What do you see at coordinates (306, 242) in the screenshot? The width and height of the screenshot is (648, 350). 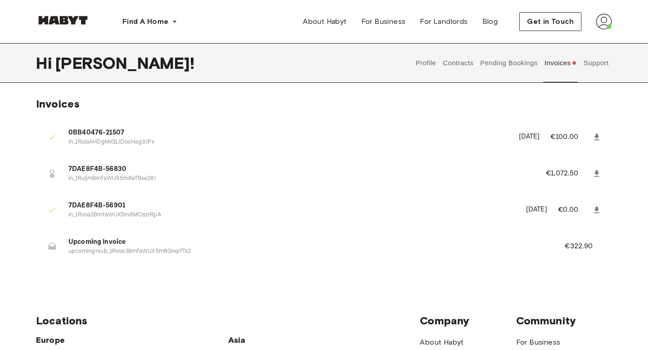 I see `span: Upcoming Invoice` at bounding box center [306, 242].